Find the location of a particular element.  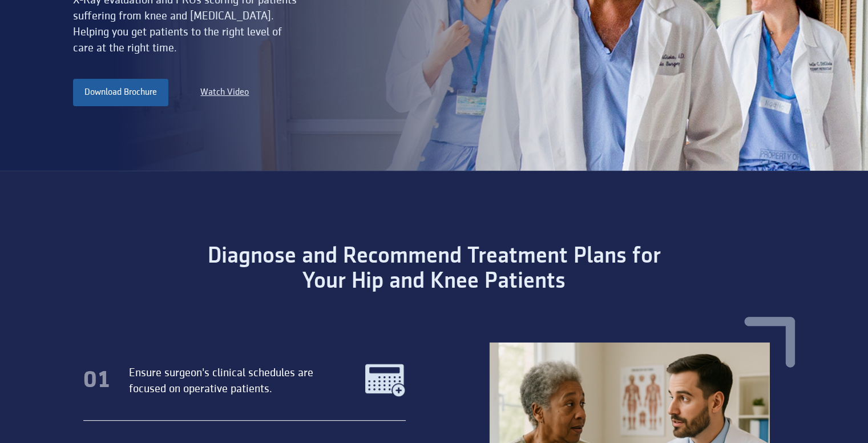

div: Watch Video is located at coordinates (224, 92).